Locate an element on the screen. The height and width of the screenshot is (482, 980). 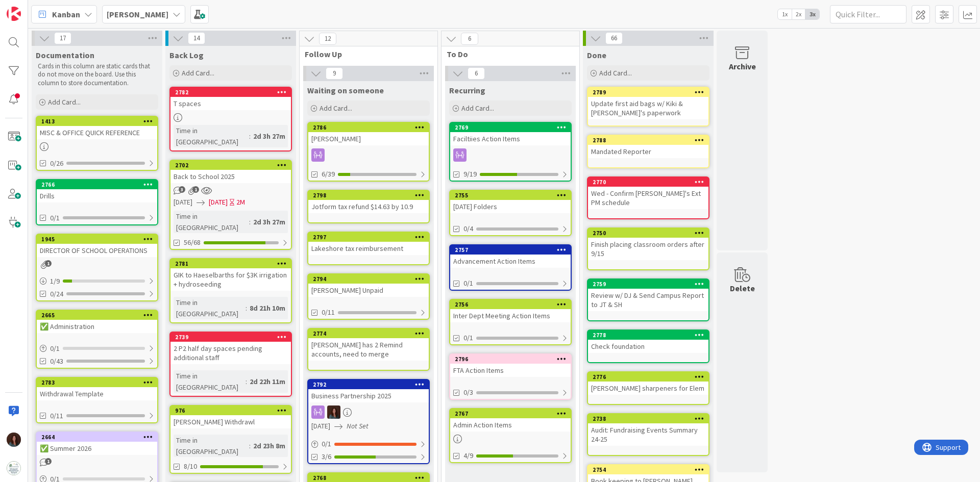
div: 2798 is located at coordinates (370, 196).